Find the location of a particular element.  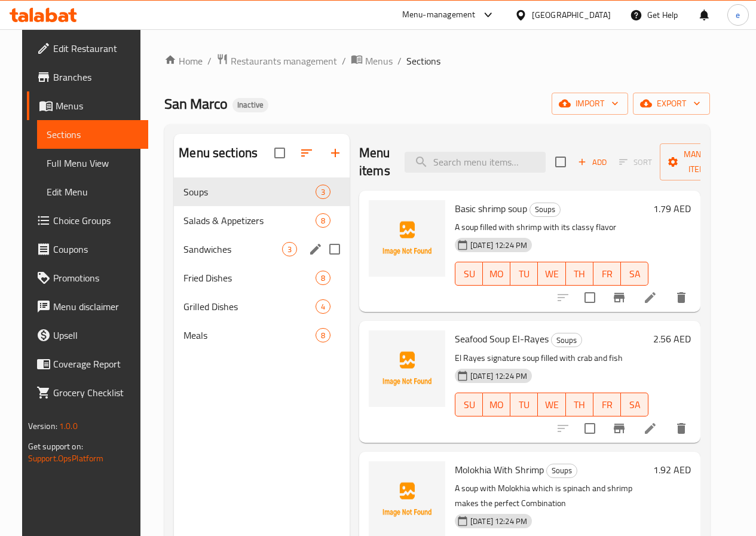

button: delete is located at coordinates (681, 428).